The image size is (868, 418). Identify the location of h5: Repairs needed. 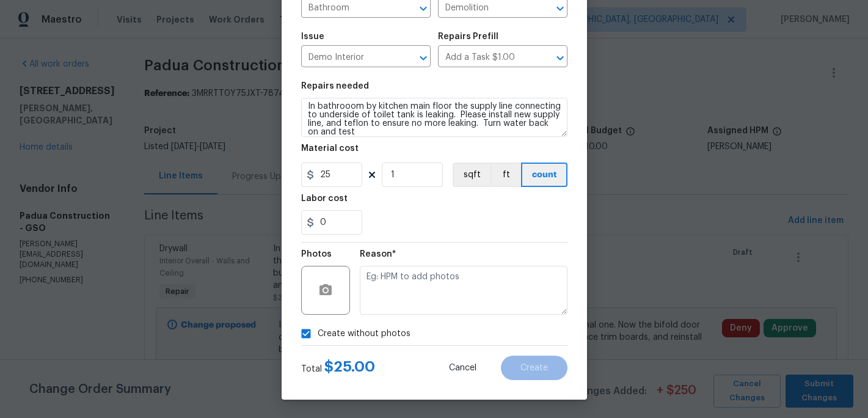
(335, 86).